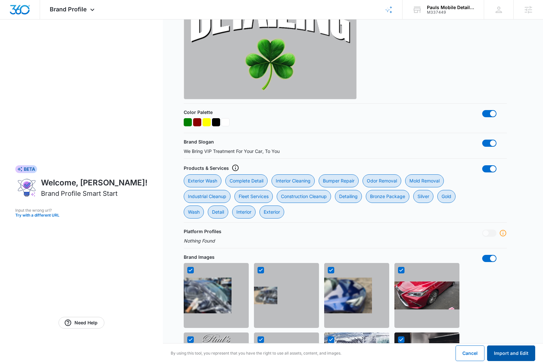 The image size is (543, 363). What do you see at coordinates (423, 197) in the screenshot?
I see `div: Silver` at bounding box center [423, 197].